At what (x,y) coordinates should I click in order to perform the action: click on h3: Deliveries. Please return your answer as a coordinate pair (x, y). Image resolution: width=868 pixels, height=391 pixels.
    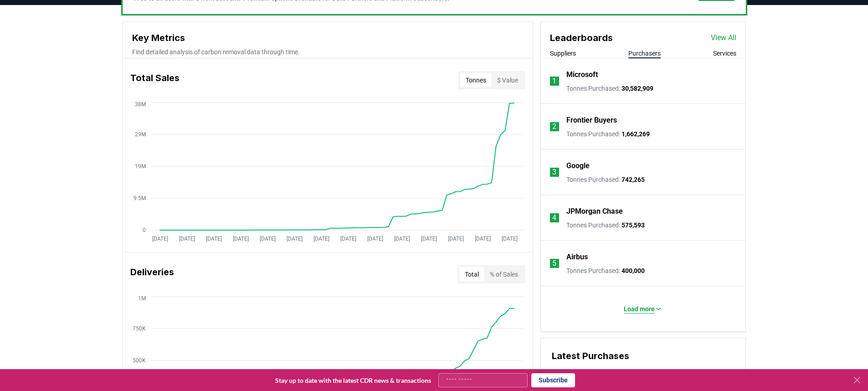
    Looking at the image, I should click on (152, 275).